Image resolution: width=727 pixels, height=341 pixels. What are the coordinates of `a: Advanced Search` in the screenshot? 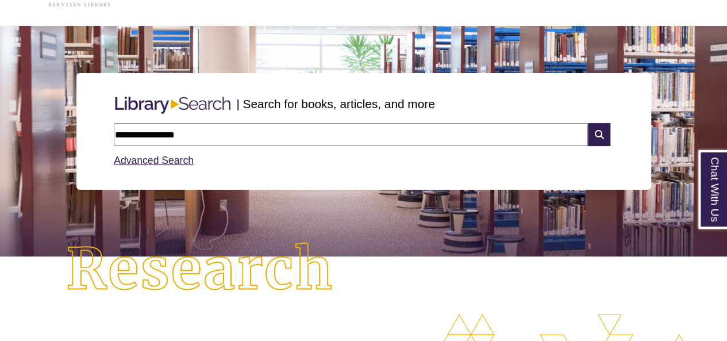 It's located at (154, 160).